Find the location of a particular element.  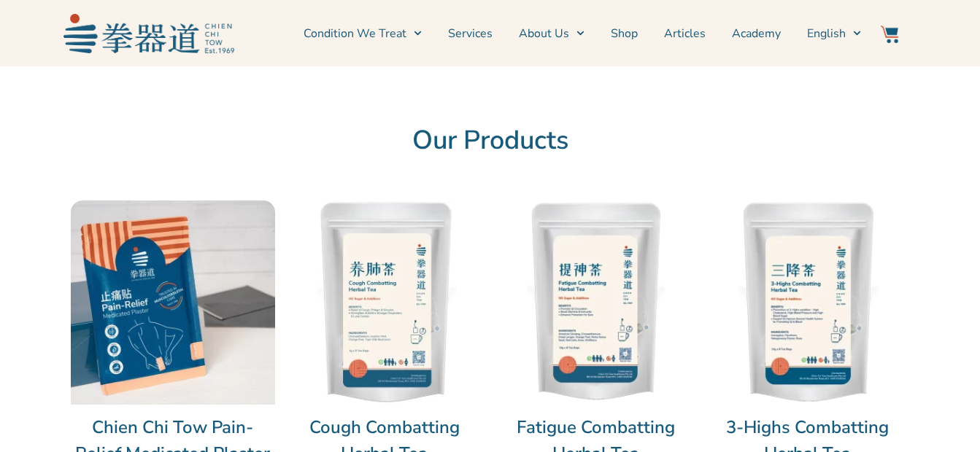

a: Articles is located at coordinates (684, 34).